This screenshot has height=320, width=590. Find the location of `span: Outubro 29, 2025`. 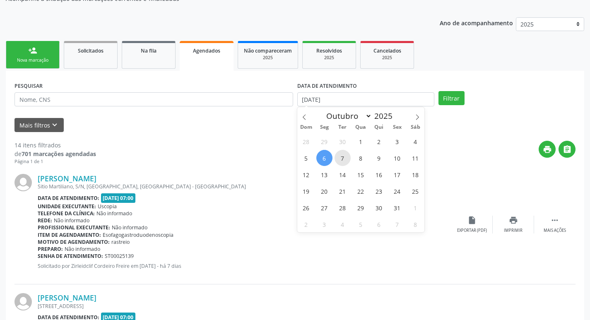

span: Outubro 29, 2025 is located at coordinates (361, 208).